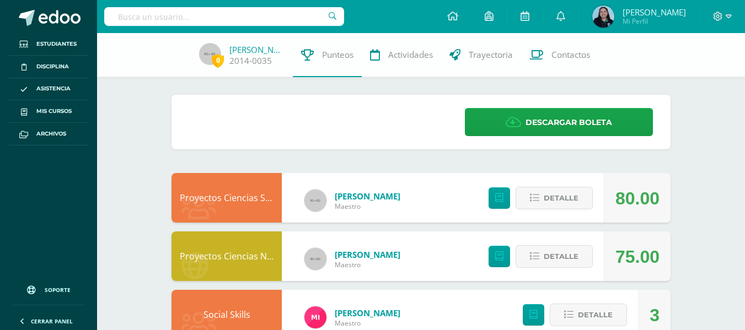  What do you see at coordinates (49, 89) in the screenshot?
I see `a: Asistencia` at bounding box center [49, 89].